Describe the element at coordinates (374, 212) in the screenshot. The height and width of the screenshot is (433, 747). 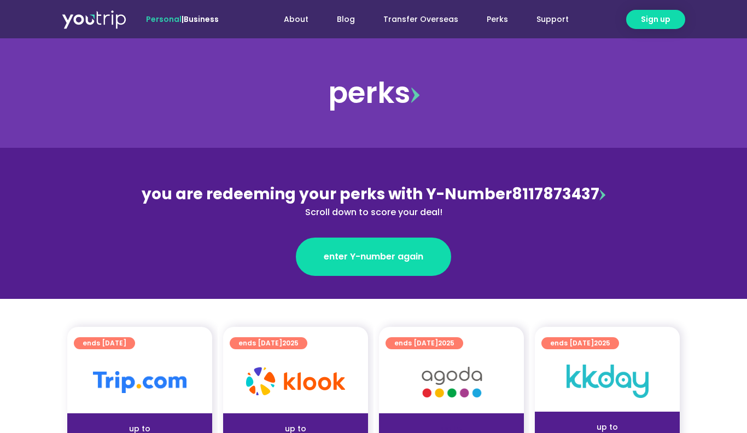
I see `div: Scroll down to score your deal!` at that location.